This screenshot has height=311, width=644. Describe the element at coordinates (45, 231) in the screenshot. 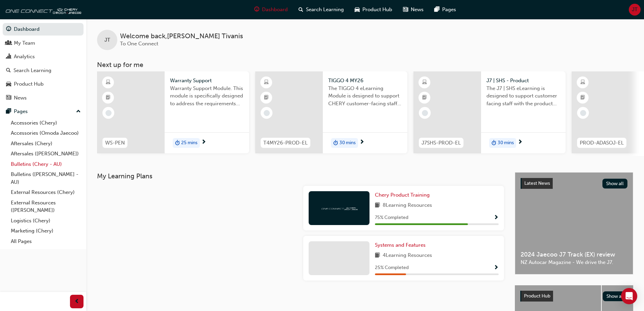

I see `a: Marketing (Chery)` at that location.